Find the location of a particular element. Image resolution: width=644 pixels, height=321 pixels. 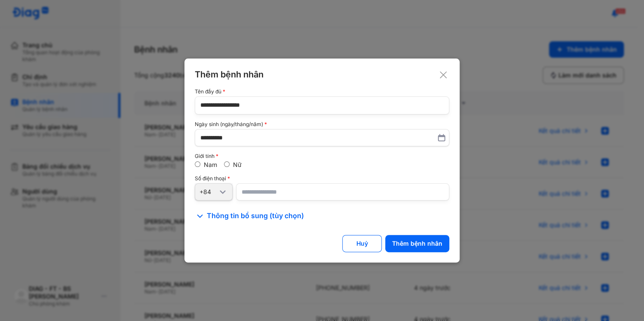

label: Nữ is located at coordinates (237, 164).